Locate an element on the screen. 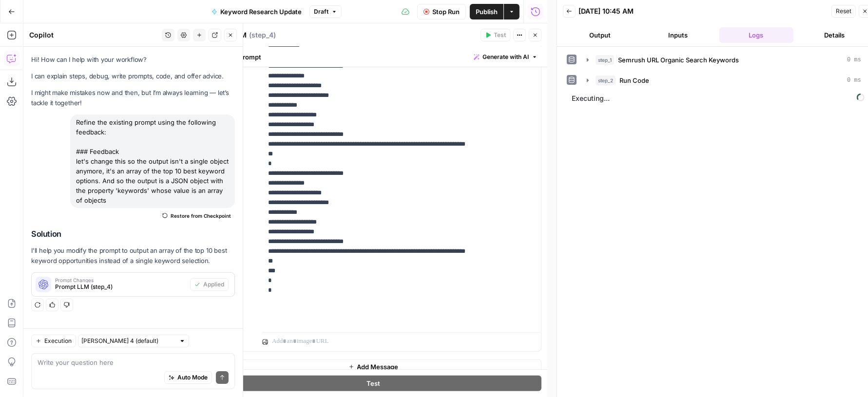 The height and width of the screenshot is (397, 868). button: Publish is located at coordinates (486, 12).